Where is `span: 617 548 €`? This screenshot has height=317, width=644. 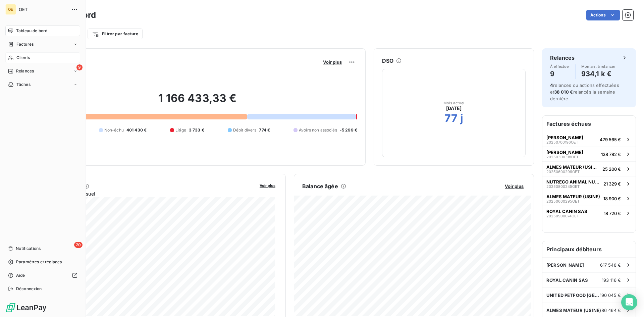 span: 617 548 € is located at coordinates (610, 265).